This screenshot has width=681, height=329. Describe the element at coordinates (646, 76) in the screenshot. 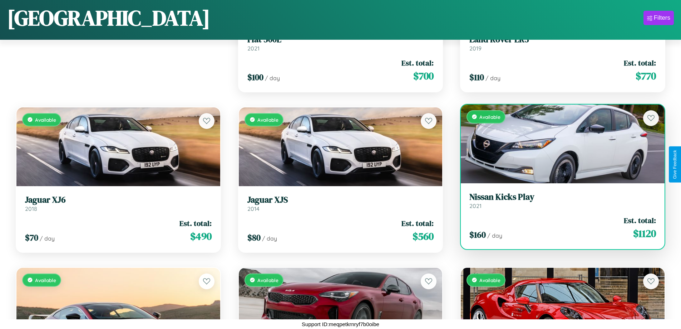

I see `span: $ 770` at that location.